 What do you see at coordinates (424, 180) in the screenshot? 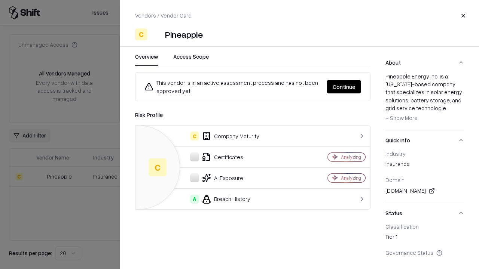
I see `div: Domain` at bounding box center [424, 180].